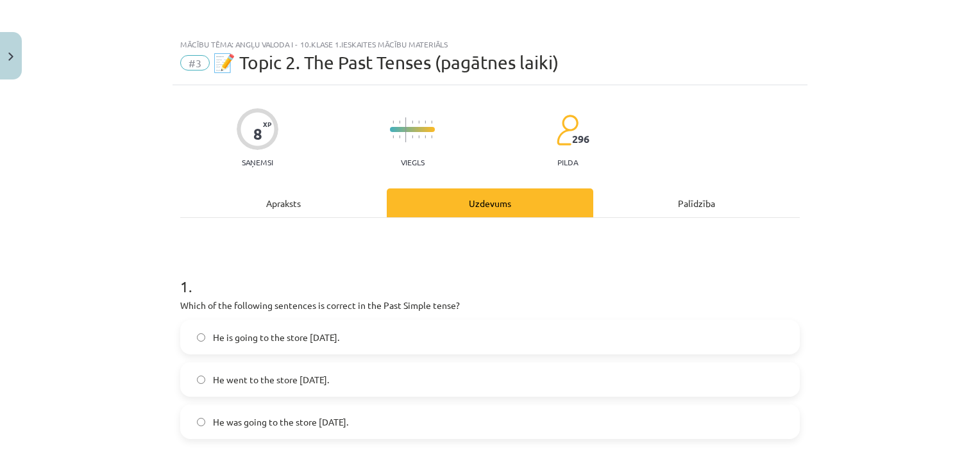  Describe the element at coordinates (580, 139) in the screenshot. I see `span: 296` at that location.